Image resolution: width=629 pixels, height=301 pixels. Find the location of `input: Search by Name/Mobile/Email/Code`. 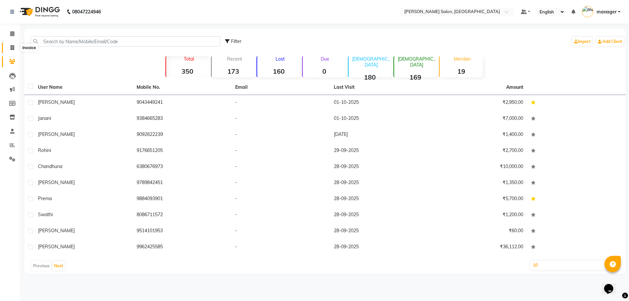

input: Search by Name/Mobile/Email/Code is located at coordinates (125, 41).